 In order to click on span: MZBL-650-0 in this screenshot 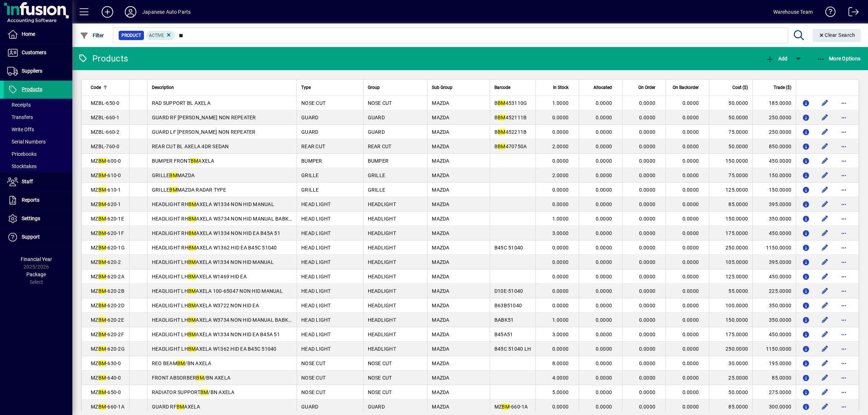, I will do `click(105, 103)`.